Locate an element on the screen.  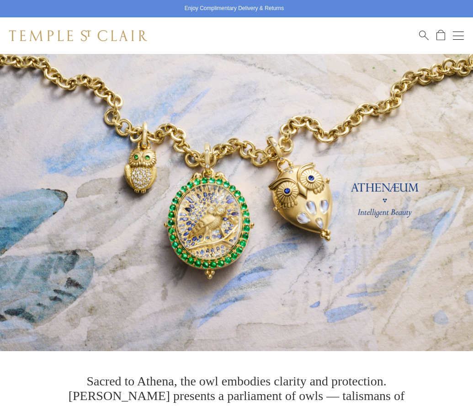
img: Temple St. Clair is located at coordinates (78, 36).